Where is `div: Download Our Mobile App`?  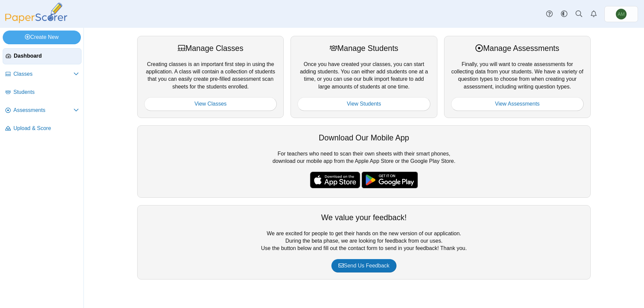 div: Download Our Mobile App is located at coordinates (364, 138).